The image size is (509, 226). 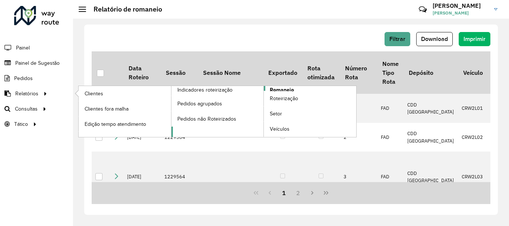 What do you see at coordinates (473, 138) in the screenshot?
I see `td: CRW2L02` at bounding box center [473, 138].